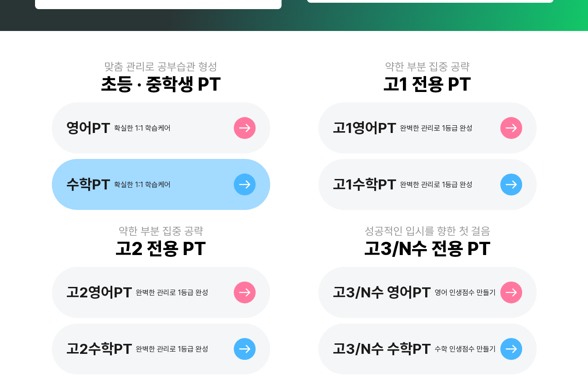 This screenshot has width=588, height=383. What do you see at coordinates (161, 84) in the screenshot?
I see `div: 초등 · 중학생 PT` at bounding box center [161, 84].